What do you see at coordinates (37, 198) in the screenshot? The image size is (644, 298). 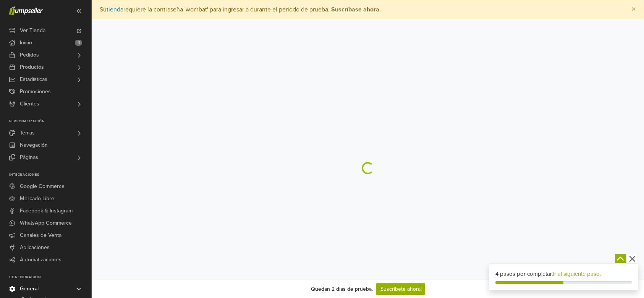 I see `span: Mercado Libre` at bounding box center [37, 198].